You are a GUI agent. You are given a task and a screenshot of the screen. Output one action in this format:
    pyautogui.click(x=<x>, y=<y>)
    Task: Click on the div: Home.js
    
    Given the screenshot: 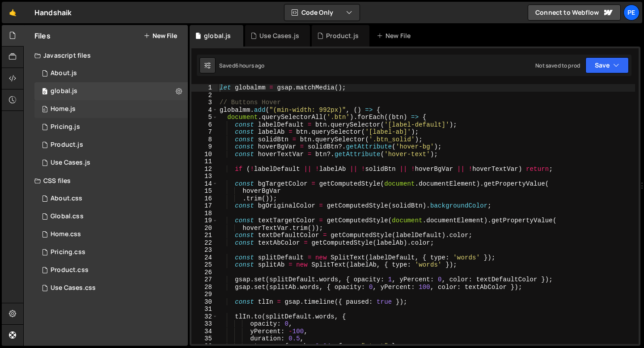 What is the action you would take?
    pyautogui.click(x=63, y=109)
    